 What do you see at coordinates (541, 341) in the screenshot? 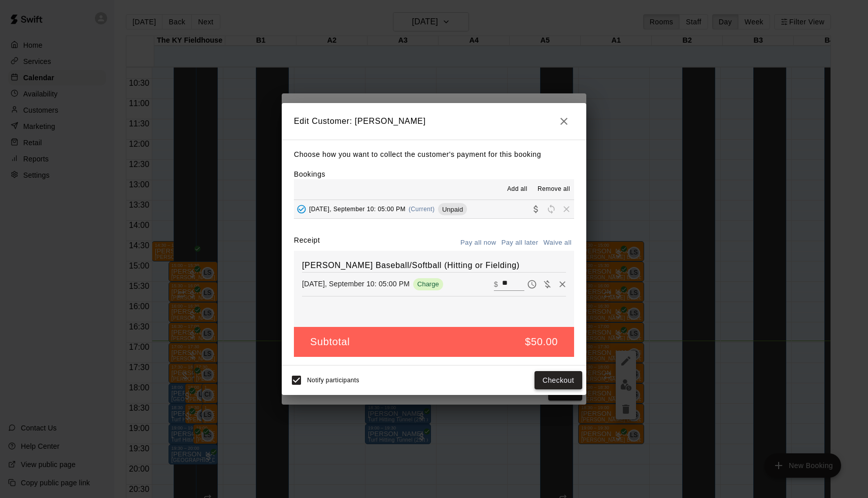
I see `h5: $50.00` at bounding box center [541, 341].